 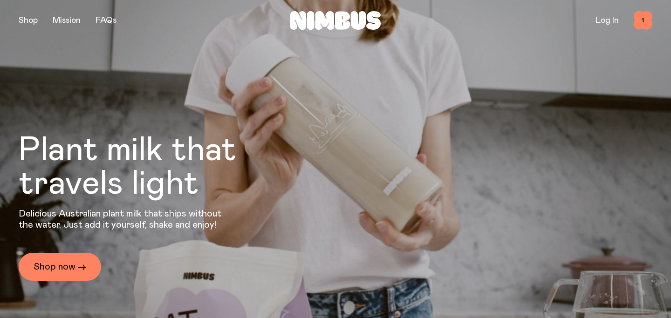 I want to click on a: Mission, so click(x=67, y=20).